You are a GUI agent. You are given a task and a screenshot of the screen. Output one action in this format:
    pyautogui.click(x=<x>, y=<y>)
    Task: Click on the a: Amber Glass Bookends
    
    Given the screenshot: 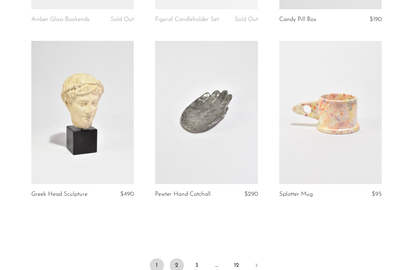 What is the action you would take?
    pyautogui.click(x=60, y=20)
    